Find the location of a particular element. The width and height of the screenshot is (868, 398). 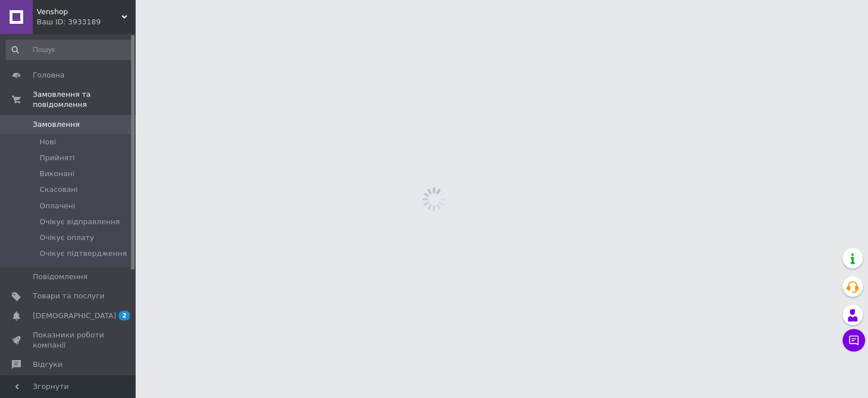

input: Пошук is located at coordinates (69, 50).